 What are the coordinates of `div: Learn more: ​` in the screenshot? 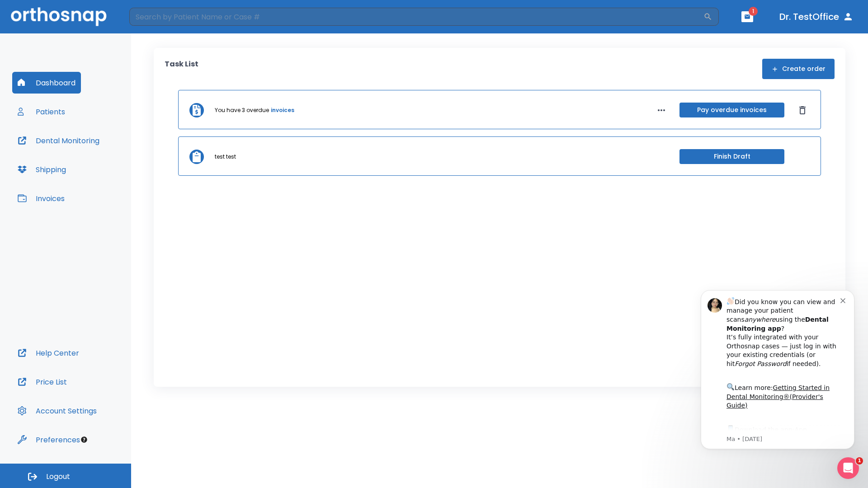 It's located at (96, 124).